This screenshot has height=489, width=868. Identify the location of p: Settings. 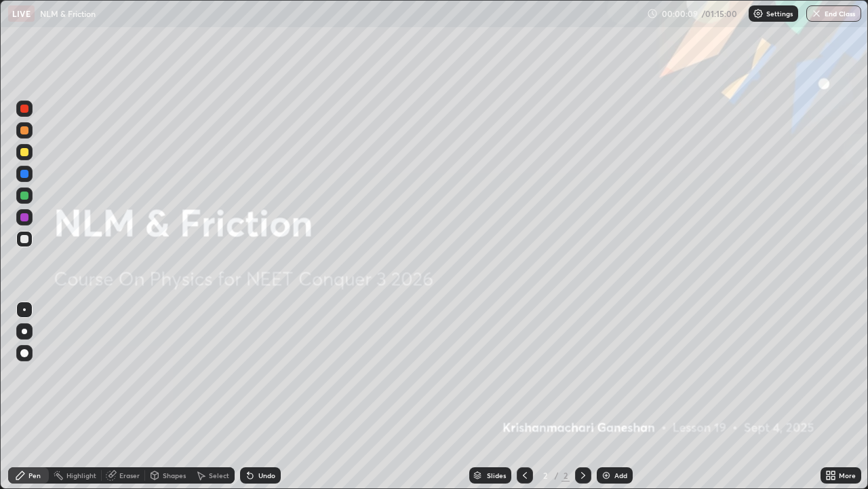
(779, 14).